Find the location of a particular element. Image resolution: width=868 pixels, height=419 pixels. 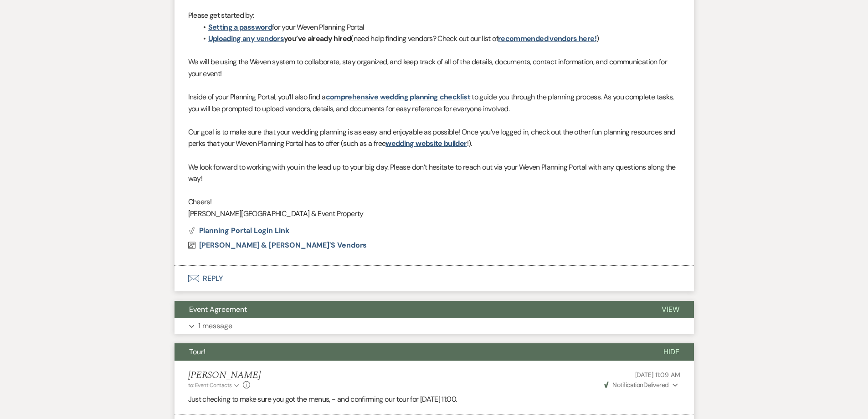

p: Inside of your Planning Portal, you’ll also find a to guide you through the planning process. As ... is located at coordinates (434, 103).